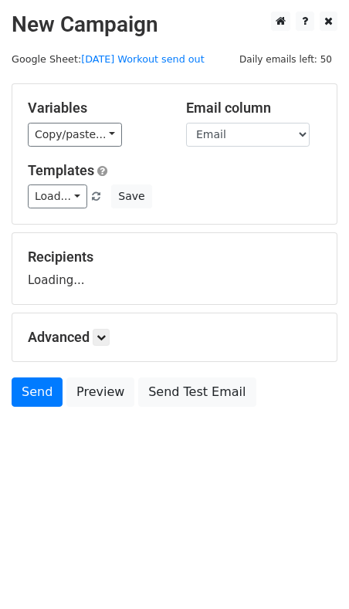  I want to click on button: Save, so click(131, 196).